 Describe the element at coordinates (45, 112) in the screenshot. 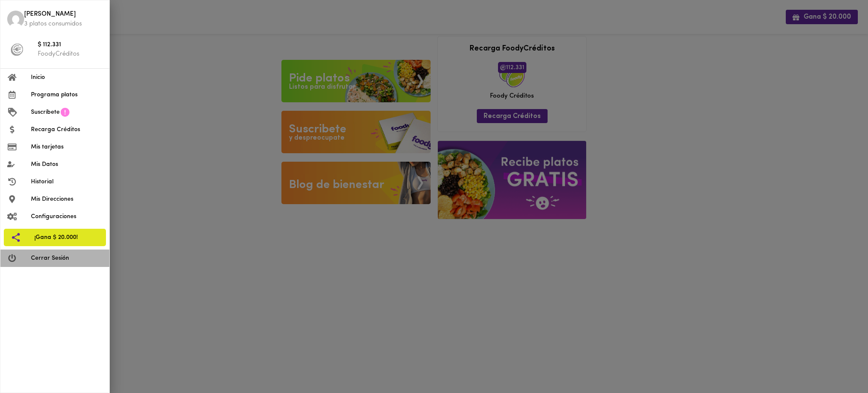

I see `span: Suscríbete` at that location.